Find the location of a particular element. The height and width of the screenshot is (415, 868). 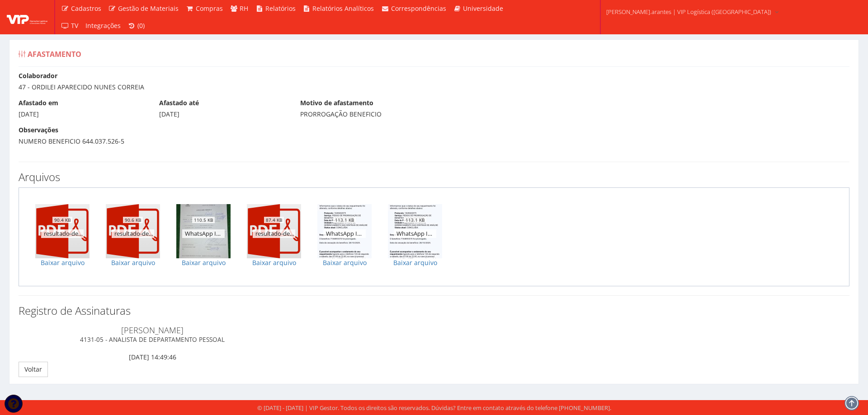

a: Voltar is located at coordinates (33, 369).